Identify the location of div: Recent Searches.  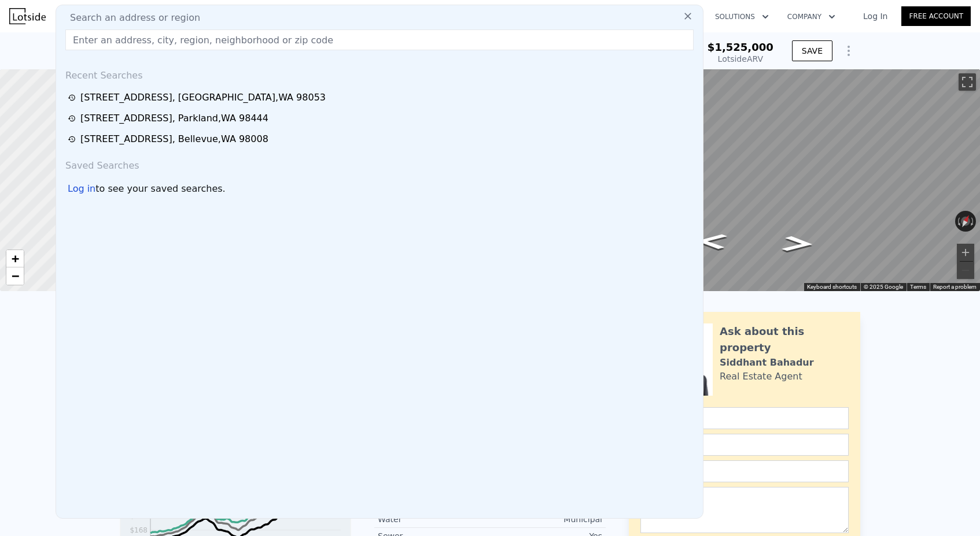
(380, 74).